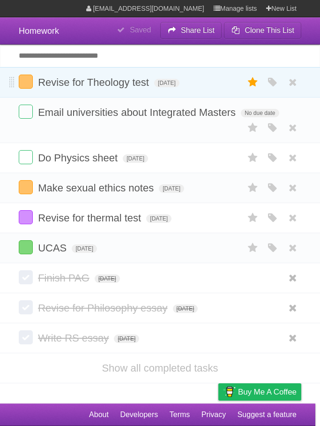 This screenshot has width=320, height=426. Describe the element at coordinates (260, 113) in the screenshot. I see `span: No due date` at that location.